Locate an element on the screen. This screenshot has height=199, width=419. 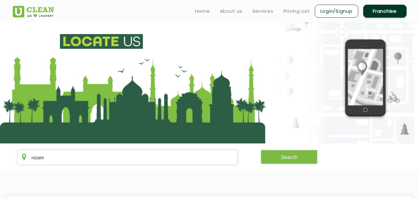
a: Login/Signup is located at coordinates (337, 11).